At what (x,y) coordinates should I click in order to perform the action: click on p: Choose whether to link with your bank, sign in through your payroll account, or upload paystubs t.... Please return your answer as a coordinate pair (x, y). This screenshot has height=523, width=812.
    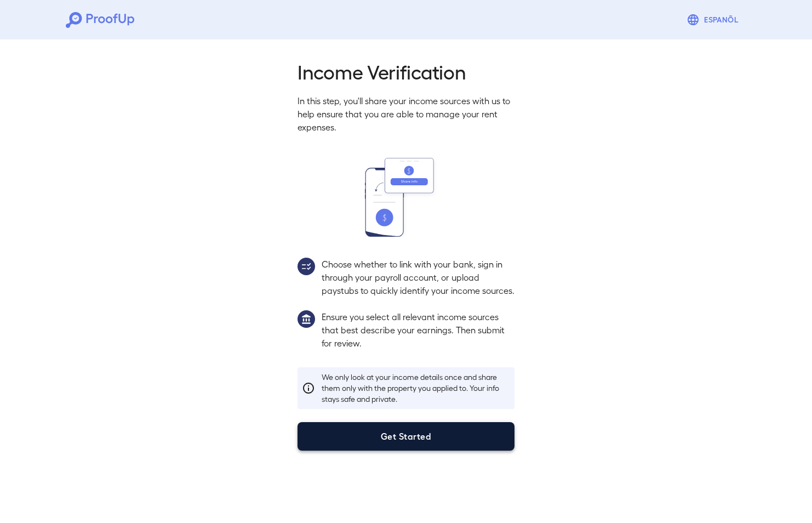
    Looking at the image, I should click on (417, 277).